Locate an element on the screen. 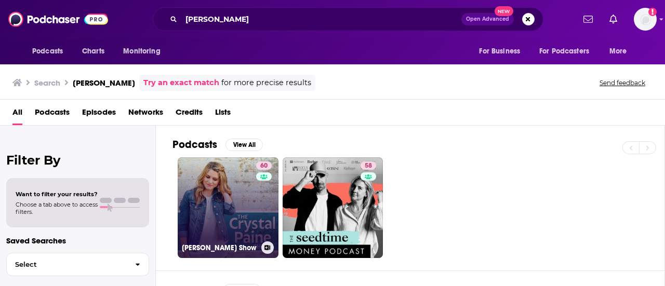 The image size is (665, 286). img: Podchaser - Follow, Share and Rate Podcasts is located at coordinates (58, 19).